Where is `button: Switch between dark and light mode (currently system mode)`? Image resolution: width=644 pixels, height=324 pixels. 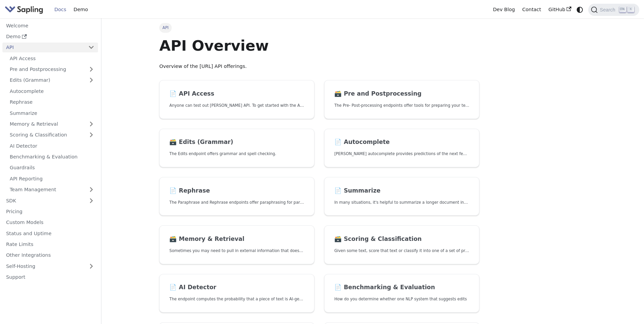
button: Switch between dark and light mode (currently system mode) is located at coordinates (580, 9).